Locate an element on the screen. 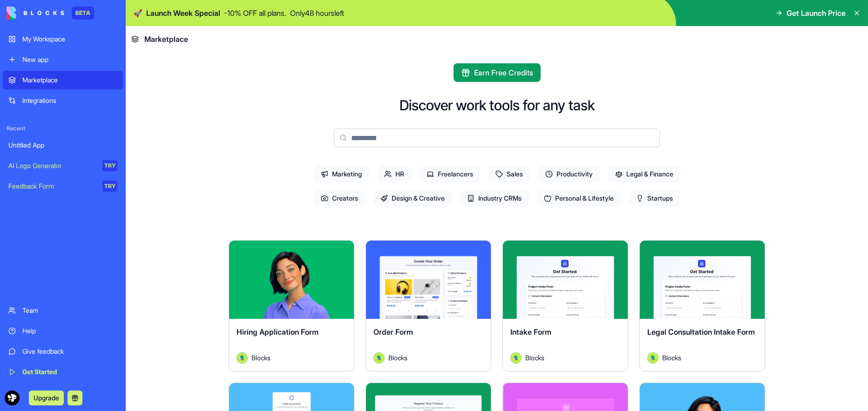  div: Marketplace is located at coordinates (70, 80).